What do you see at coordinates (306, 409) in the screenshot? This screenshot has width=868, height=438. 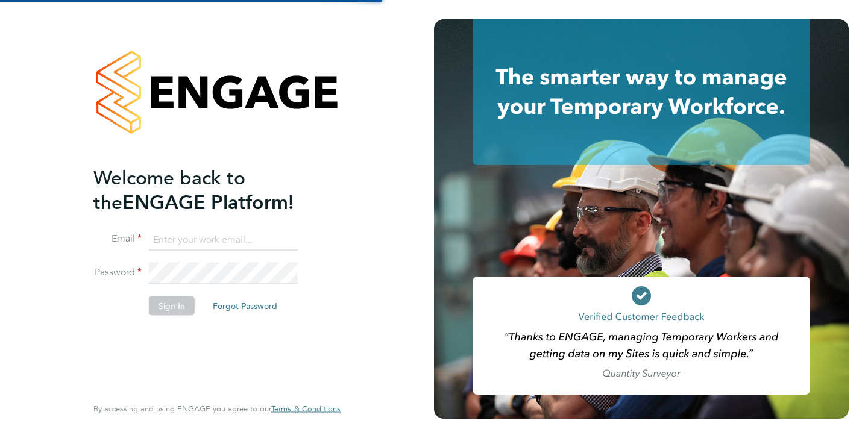 I see `a: Terms & Conditions` at bounding box center [306, 409].